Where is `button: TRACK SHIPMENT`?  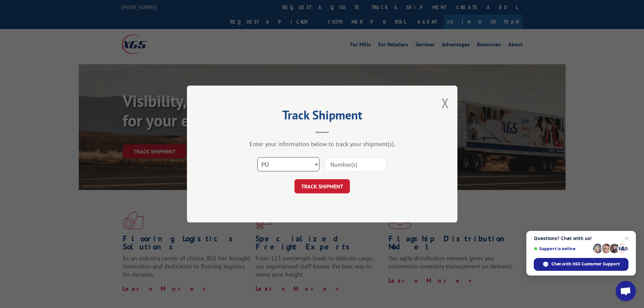 button: TRACK SHIPMENT is located at coordinates (322, 187).